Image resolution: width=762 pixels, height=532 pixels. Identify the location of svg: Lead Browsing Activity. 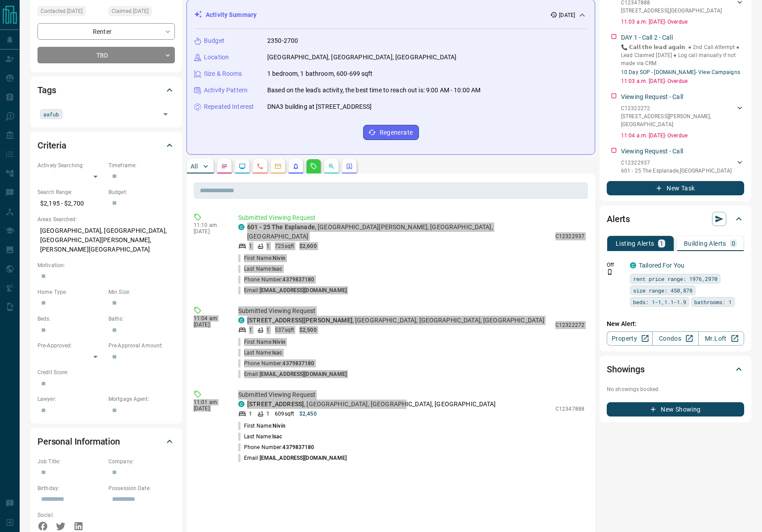
(242, 166).